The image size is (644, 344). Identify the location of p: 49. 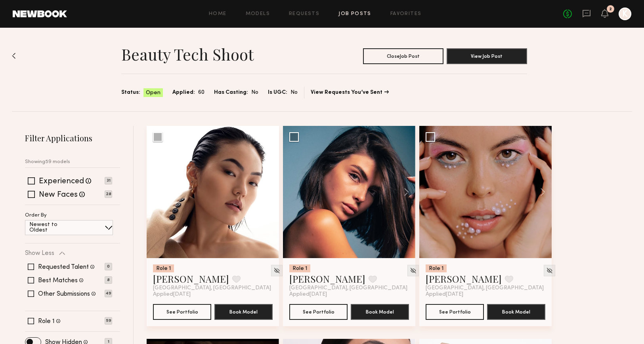
(108, 293).